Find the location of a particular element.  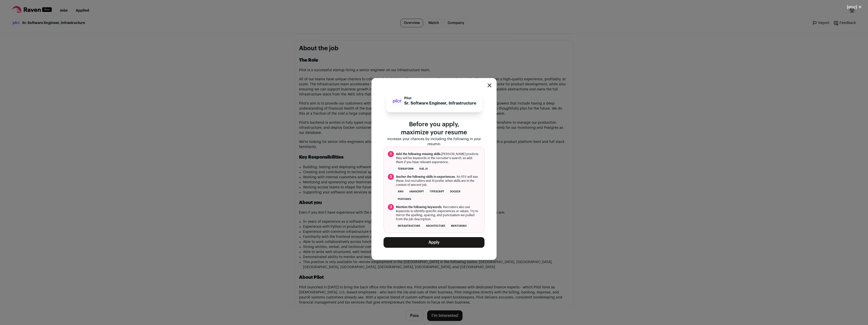

li: Terraform is located at coordinates (405, 169).